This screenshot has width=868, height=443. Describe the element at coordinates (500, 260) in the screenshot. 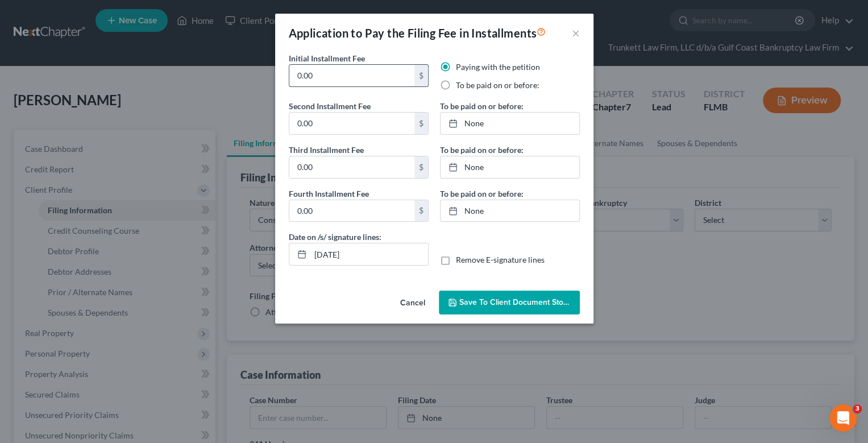

I see `label: Remove E-signature lines` at that location.